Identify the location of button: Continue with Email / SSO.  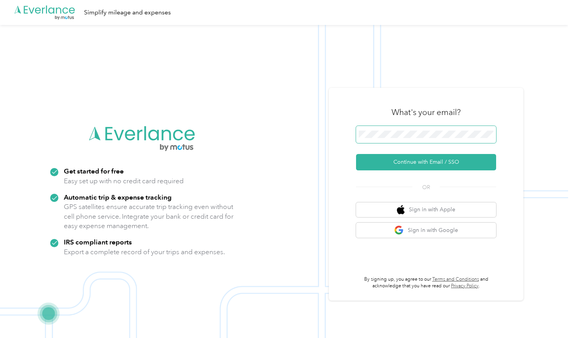
(426, 162).